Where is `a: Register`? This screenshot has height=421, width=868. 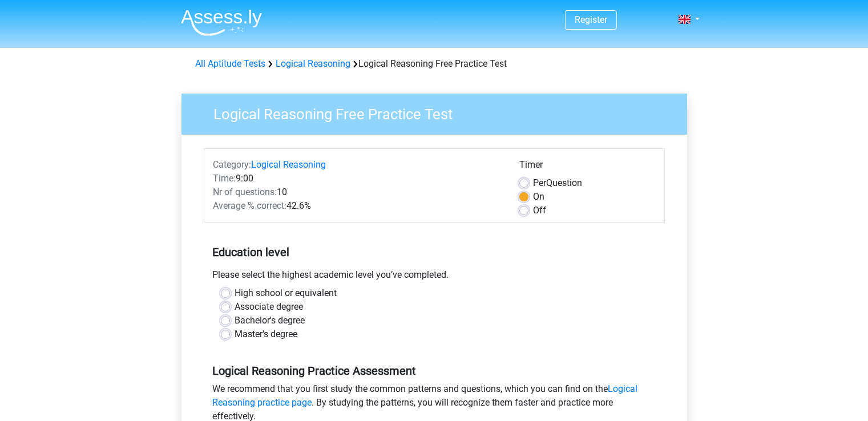
a: Register is located at coordinates (591, 19).